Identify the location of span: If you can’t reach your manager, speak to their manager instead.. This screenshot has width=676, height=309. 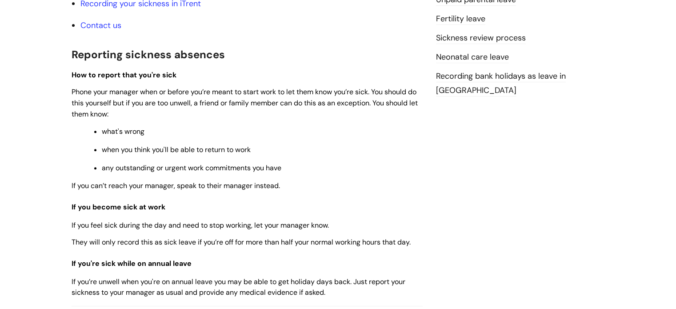
(176, 185).